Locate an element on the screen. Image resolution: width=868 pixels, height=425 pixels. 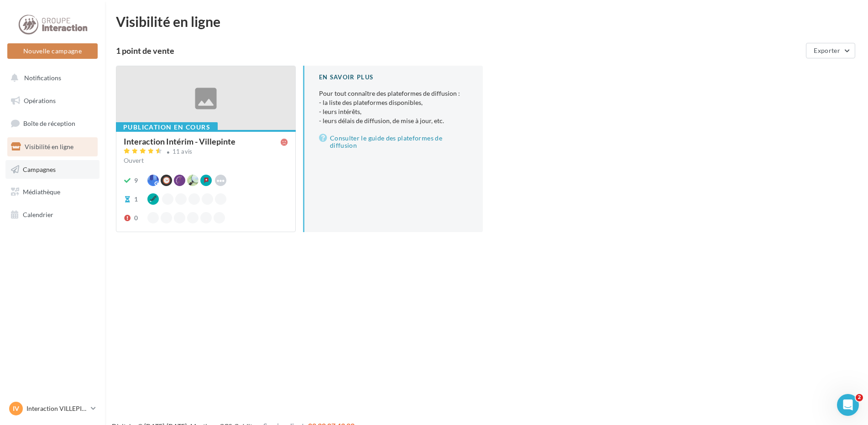
a: Visibilité en ligne is located at coordinates (52, 147).